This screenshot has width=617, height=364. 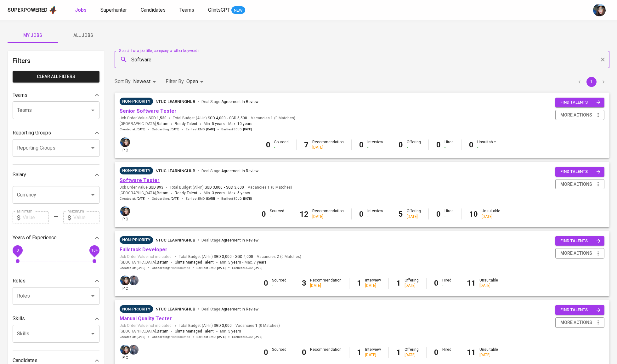 What do you see at coordinates (133, 198) in the screenshot?
I see `span: Created at :` at bounding box center [133, 198].